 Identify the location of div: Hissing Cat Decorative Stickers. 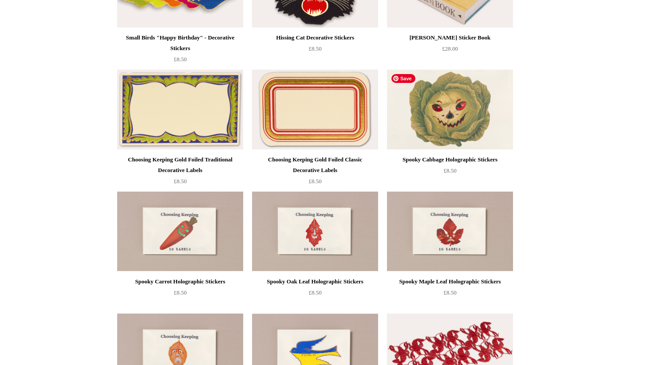
(315, 38).